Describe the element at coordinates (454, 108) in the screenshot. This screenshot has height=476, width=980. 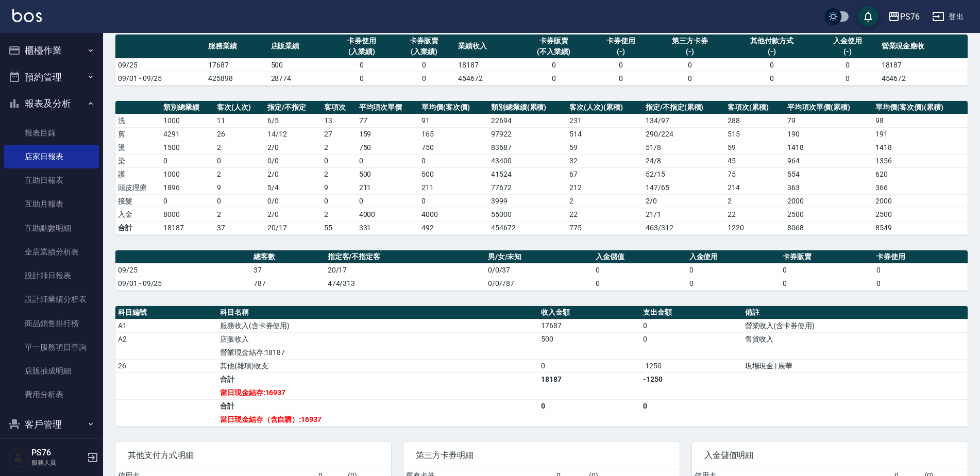
I see `th: 單均價(客次價)` at that location.